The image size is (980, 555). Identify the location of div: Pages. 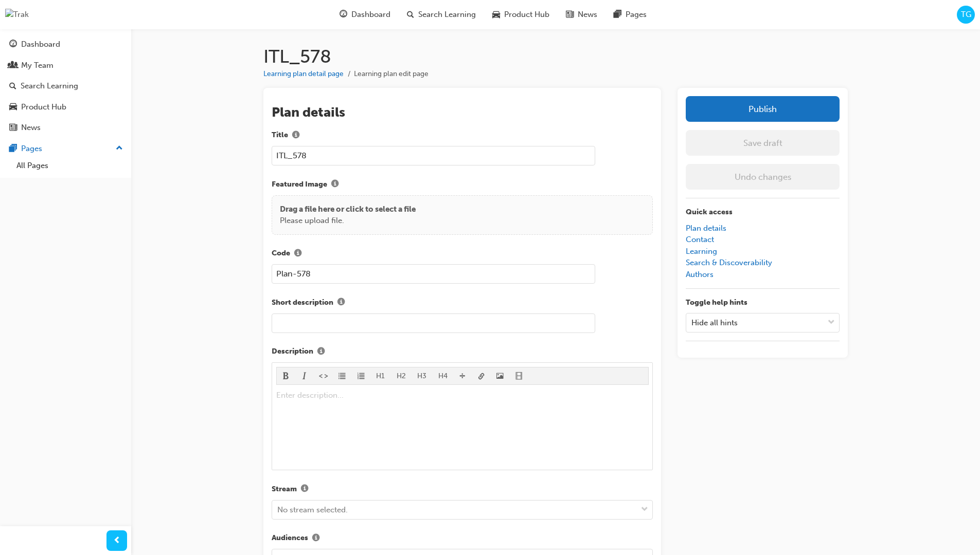
(31, 148).